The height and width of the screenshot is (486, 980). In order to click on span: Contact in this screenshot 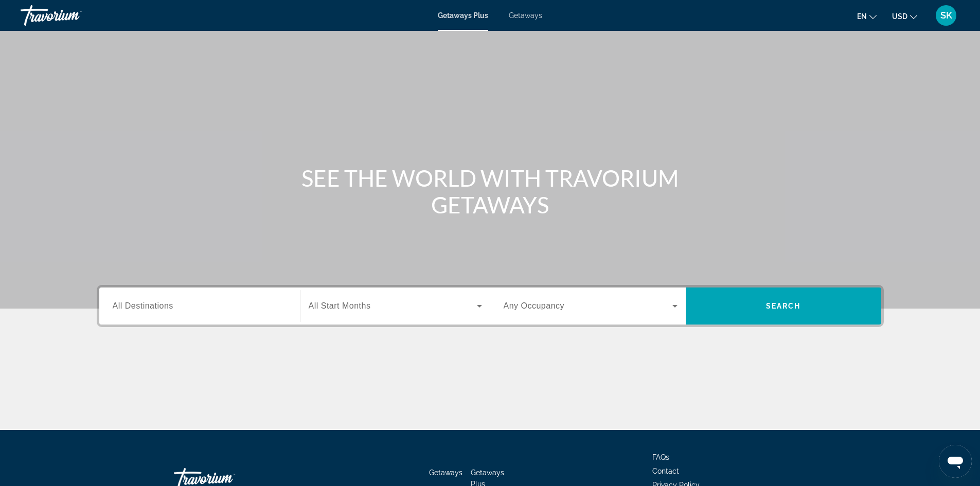, I will do `click(666, 471)`.